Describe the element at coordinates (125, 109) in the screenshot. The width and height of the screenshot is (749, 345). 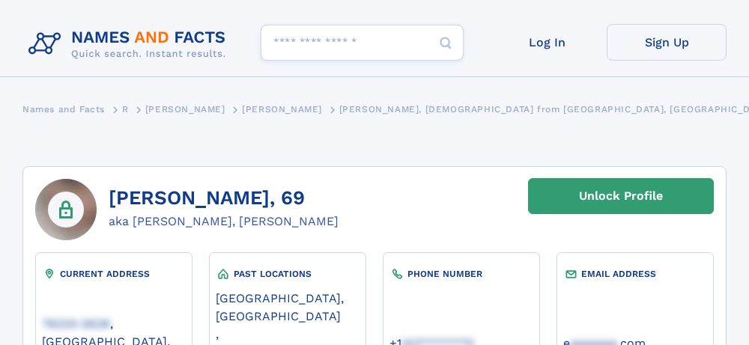
I see `span: R` at that location.